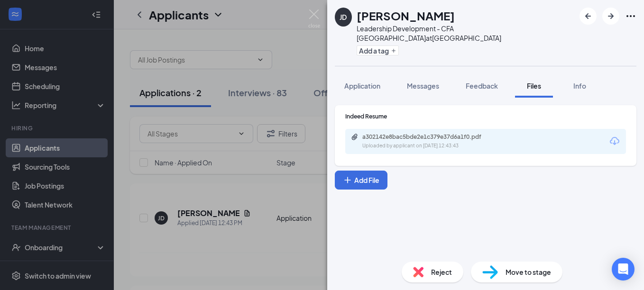  I want to click on span: Reject, so click(442, 272).